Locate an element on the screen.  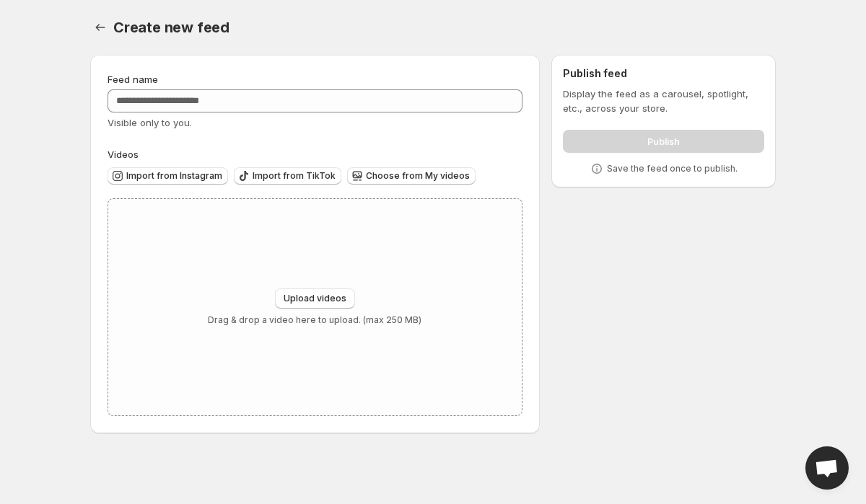
span: Choose from My videos is located at coordinates (418, 176).